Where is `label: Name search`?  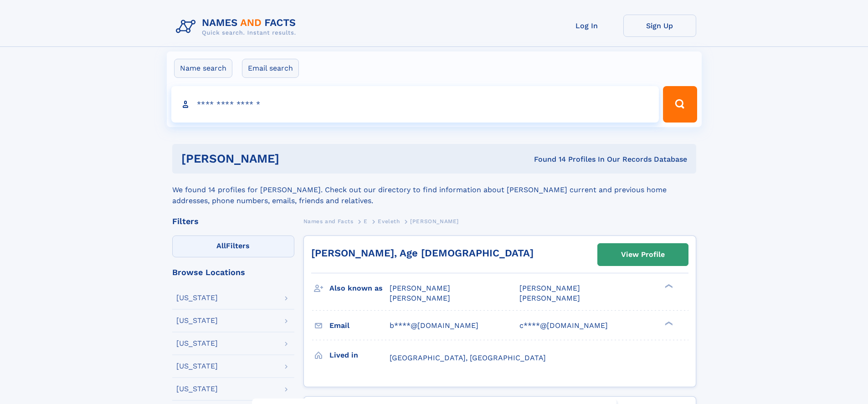 label: Name search is located at coordinates (203, 68).